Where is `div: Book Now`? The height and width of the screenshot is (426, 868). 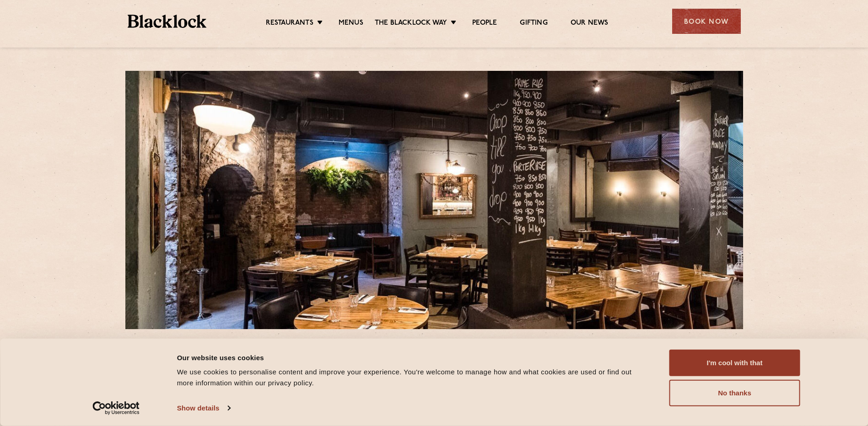 div: Book Now is located at coordinates (706, 21).